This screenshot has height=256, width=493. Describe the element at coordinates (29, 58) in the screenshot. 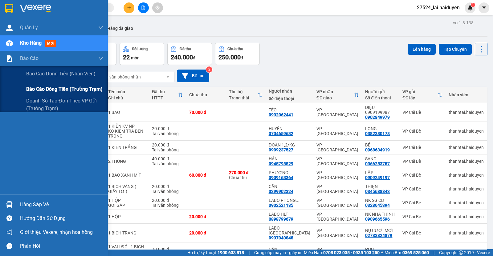

I see `span: Báo cáo` at that location.